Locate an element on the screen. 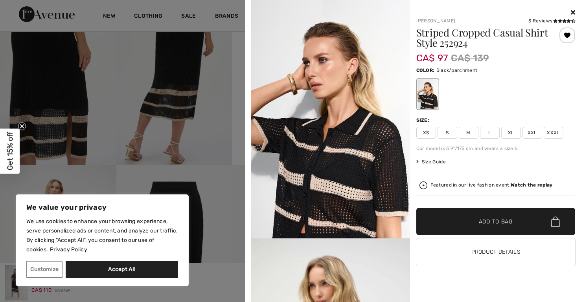 This screenshot has height=302, width=583. div: We value your privacy is located at coordinates (102, 241).